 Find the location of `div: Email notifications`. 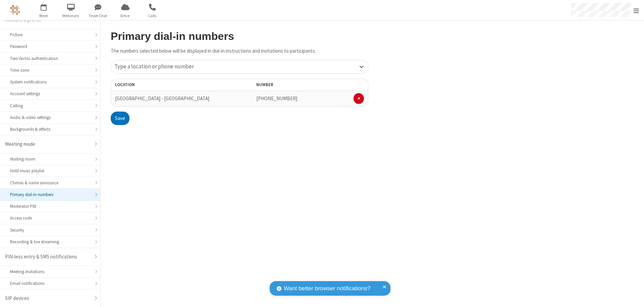

div: Email notifications is located at coordinates (50, 283).